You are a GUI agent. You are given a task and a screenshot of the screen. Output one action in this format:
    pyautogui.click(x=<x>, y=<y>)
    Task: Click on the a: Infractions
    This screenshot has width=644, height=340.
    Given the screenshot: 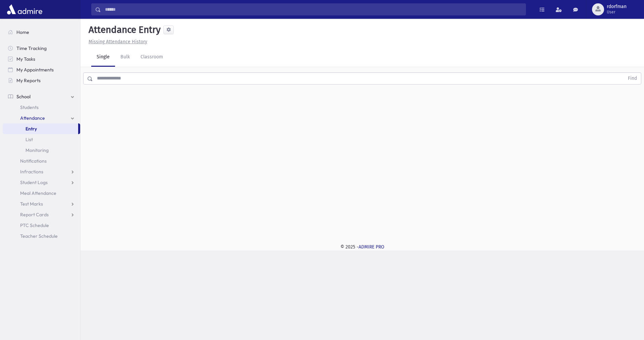 What is the action you would take?
    pyautogui.click(x=41, y=172)
    